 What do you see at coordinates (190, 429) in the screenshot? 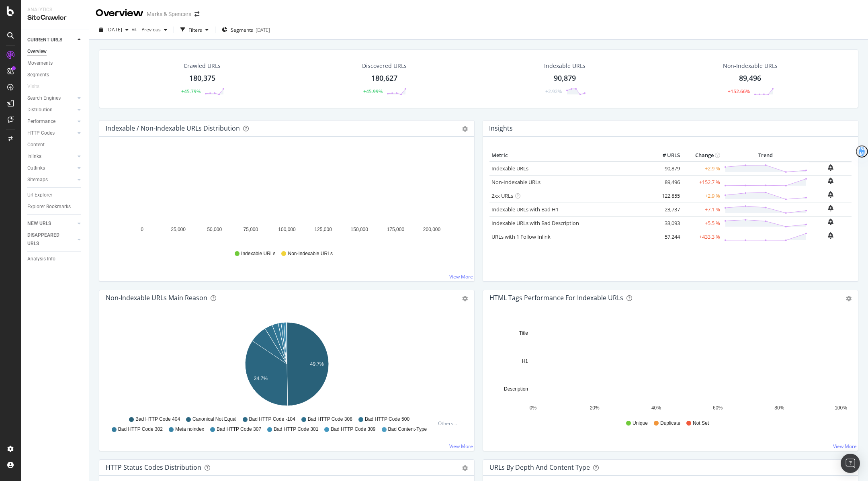
I see `span: Meta noindex` at bounding box center [190, 429].